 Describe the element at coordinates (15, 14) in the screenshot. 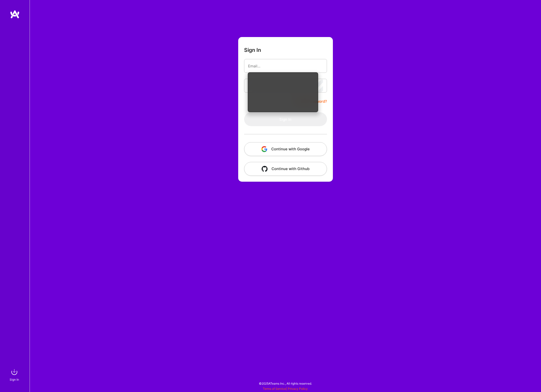

I see `img: logo` at that location.